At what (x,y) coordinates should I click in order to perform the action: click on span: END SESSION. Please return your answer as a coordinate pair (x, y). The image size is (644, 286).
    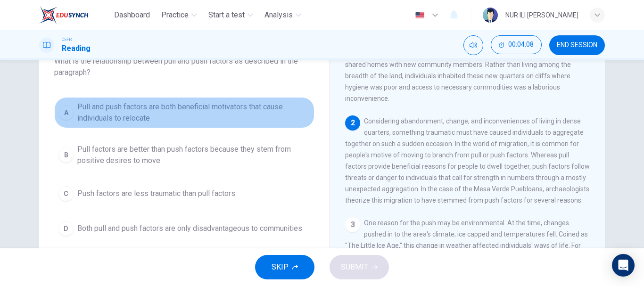
    Looking at the image, I should click on (577, 45).